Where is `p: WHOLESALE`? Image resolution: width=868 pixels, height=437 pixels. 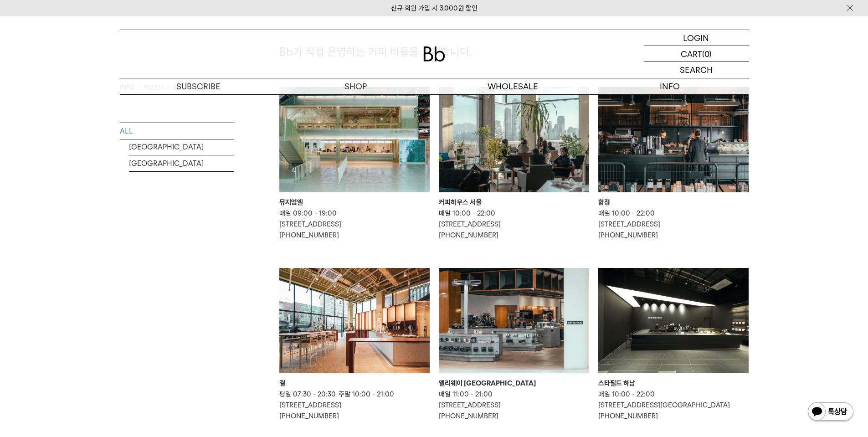
p: WHOLESALE is located at coordinates (513, 86).